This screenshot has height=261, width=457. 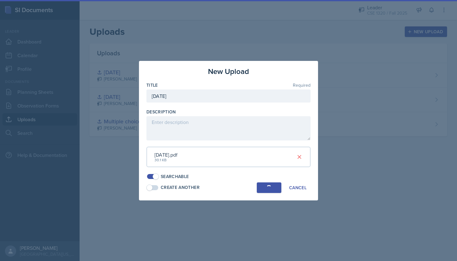 What do you see at coordinates (229, 72) in the screenshot?
I see `h3: New Upload` at bounding box center [229, 72].